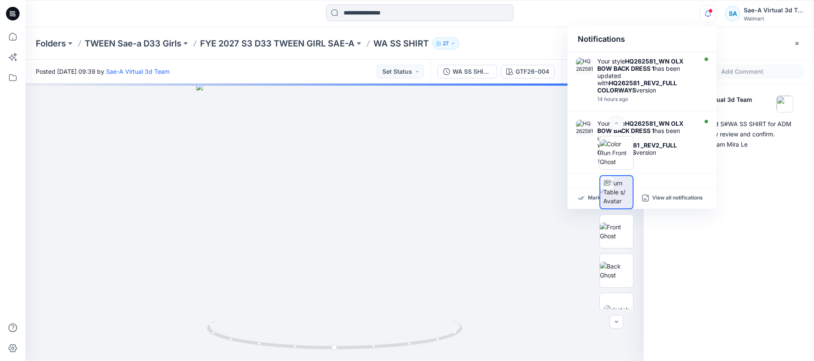  Describe the element at coordinates (773, 18) in the screenshot. I see `div: Walmart` at that location.